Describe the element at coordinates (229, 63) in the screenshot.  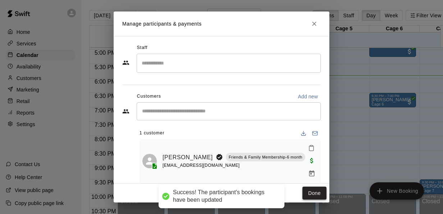
I see `div: Search staff` at that location.